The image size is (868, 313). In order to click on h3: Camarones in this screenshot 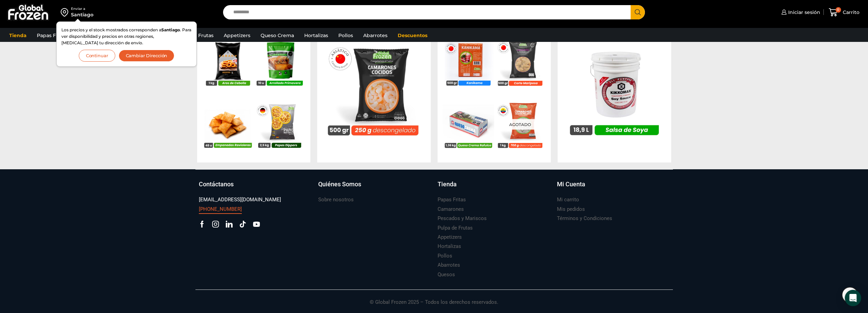, I will do `click(451, 209)`.